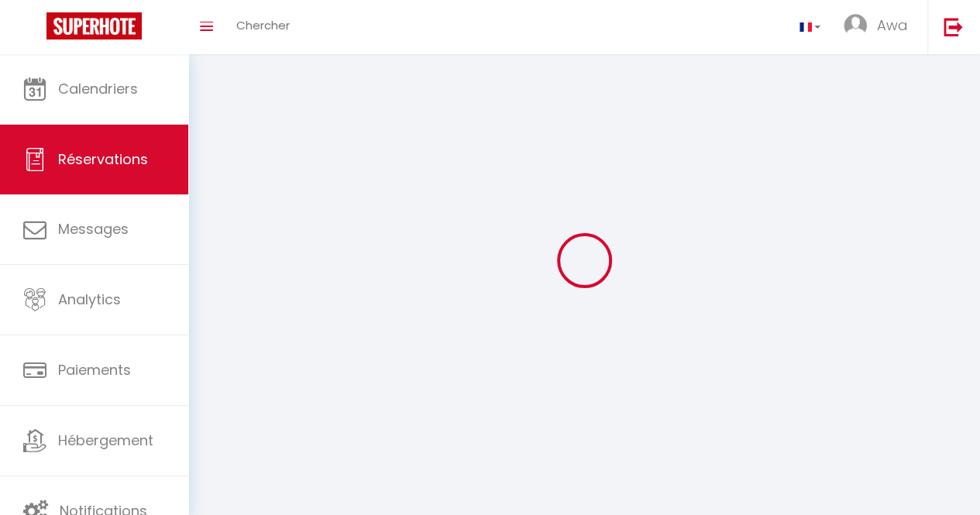 The image size is (980, 515). Describe the element at coordinates (953, 26) in the screenshot. I see `img: logout` at that location.